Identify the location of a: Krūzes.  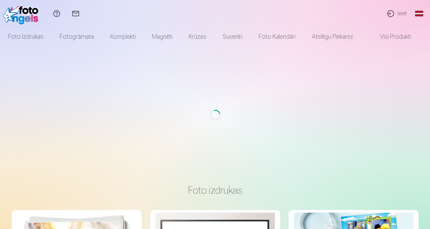
(197, 37).